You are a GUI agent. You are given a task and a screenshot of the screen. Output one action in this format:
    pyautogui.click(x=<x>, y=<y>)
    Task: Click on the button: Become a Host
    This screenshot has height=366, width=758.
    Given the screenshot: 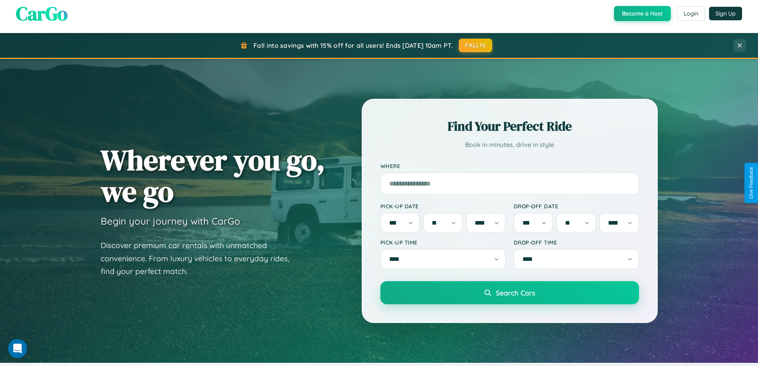 What is the action you would take?
    pyautogui.click(x=642, y=14)
    